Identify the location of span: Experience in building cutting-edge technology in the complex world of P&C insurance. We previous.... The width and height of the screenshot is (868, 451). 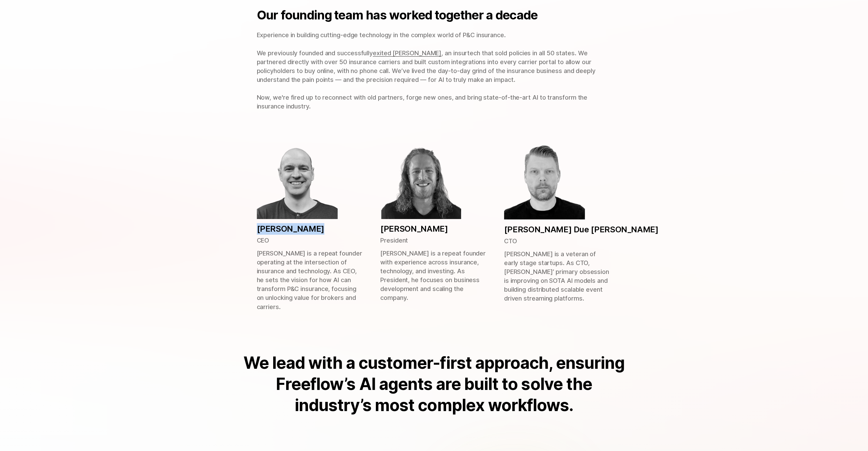
(381, 44).